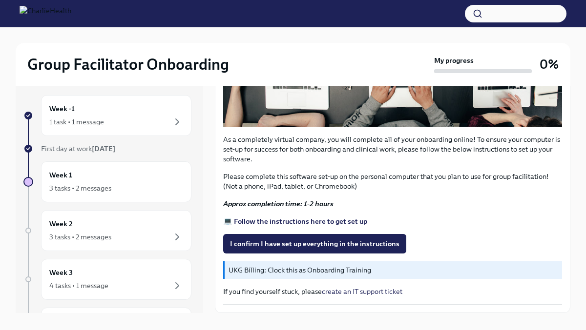 This screenshot has height=330, width=586. I want to click on div: 4 tasks • 1 message, so click(79, 286).